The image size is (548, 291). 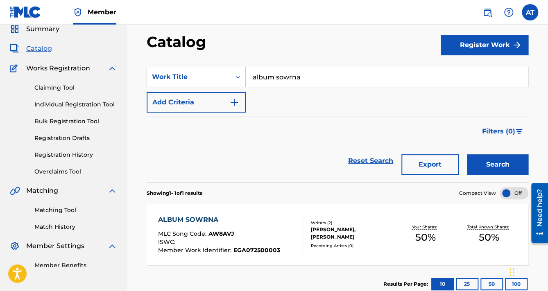 I want to click on img: Top Rightsholder, so click(x=78, y=12).